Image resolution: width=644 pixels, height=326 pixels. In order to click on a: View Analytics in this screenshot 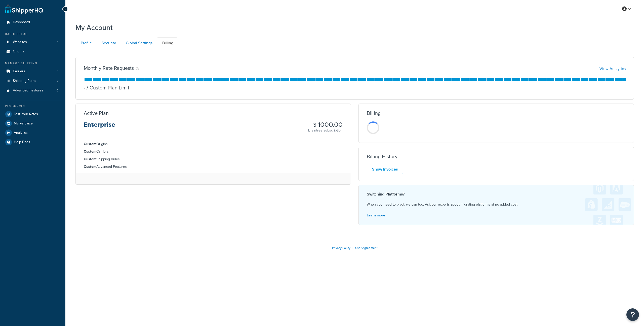, I will do `click(612, 69)`.